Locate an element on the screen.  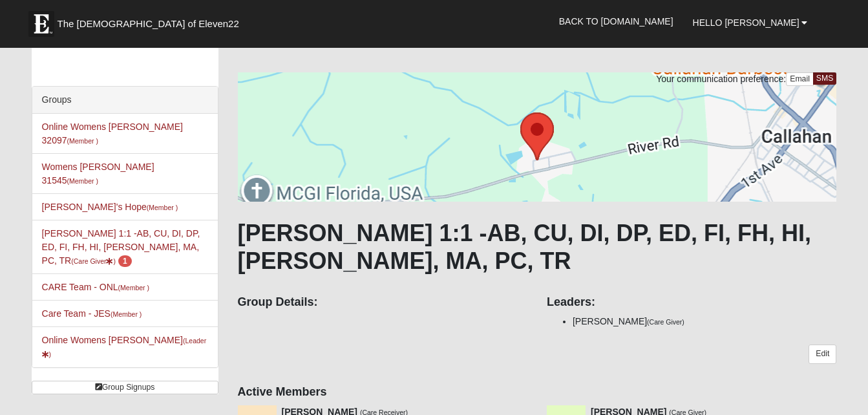
h4: Leaders: is located at coordinates (692, 302).